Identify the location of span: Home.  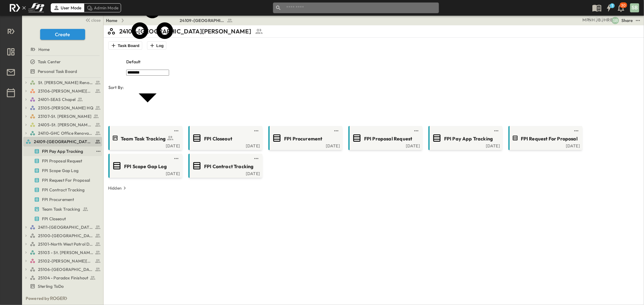
(44, 49).